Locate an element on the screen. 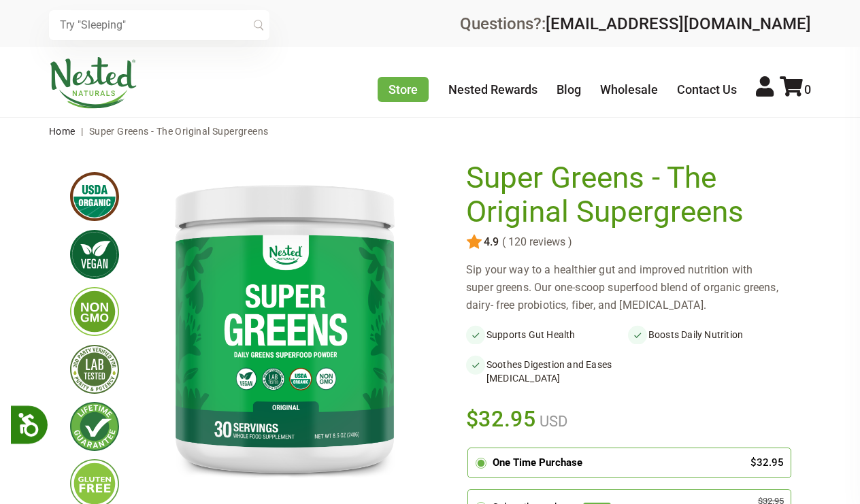 The height and width of the screenshot is (504, 860). h1: Super Greens - The Original Supergreens is located at coordinates (624, 194).